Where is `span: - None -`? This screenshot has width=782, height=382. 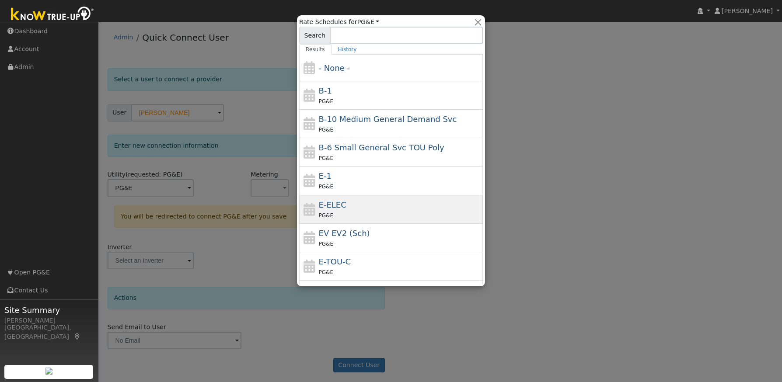
span: - None - is located at coordinates (334, 68).